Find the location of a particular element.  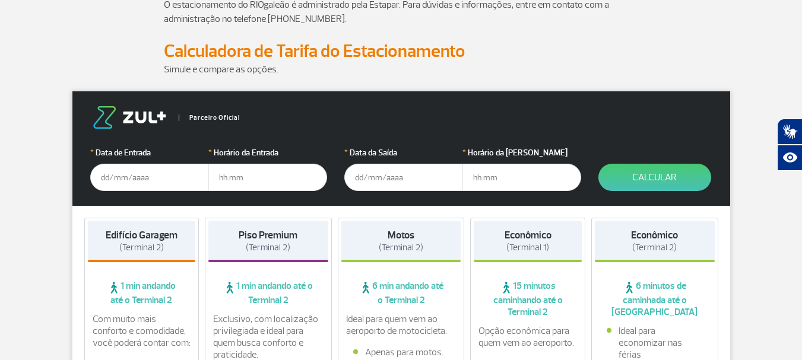

button: Abrir tradutor de língua de sinais. is located at coordinates (789, 132).